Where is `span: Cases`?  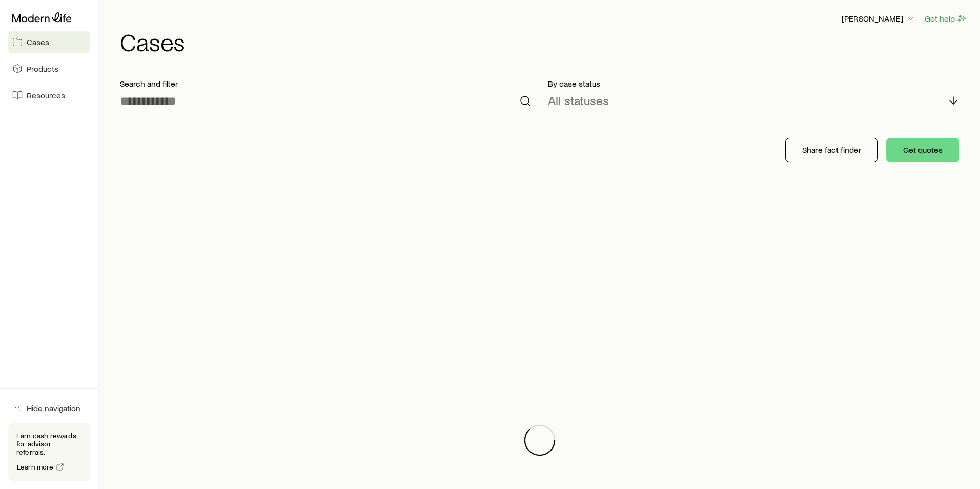 span: Cases is located at coordinates (38, 42).